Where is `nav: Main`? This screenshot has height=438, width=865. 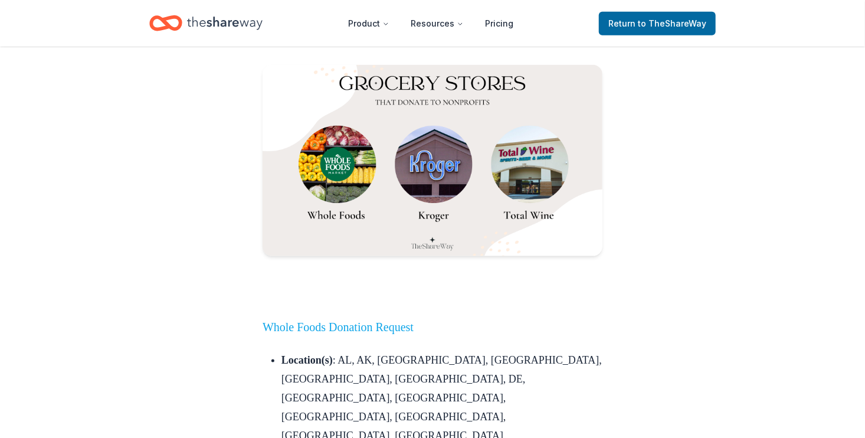
nav: Main is located at coordinates (431, 23).